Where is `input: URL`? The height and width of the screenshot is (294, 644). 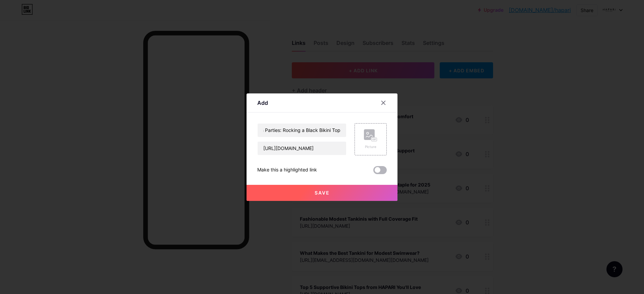
input: URL is located at coordinates (302, 148).